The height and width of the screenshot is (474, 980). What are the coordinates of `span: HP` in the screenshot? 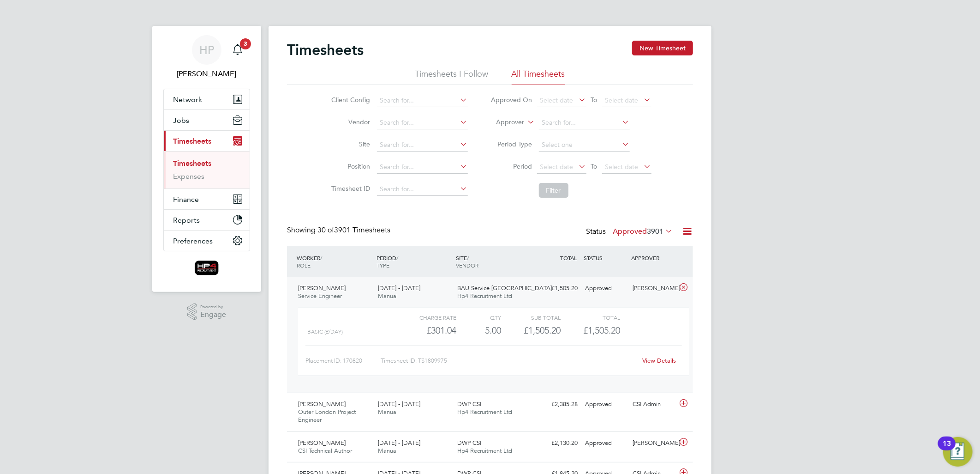 It's located at (207, 50).